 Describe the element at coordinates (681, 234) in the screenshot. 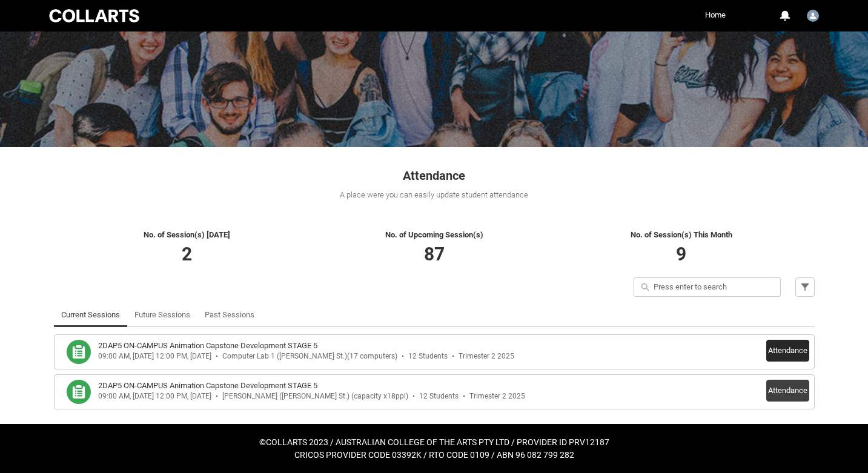

I see `span: No. of Session(s) This Month` at that location.